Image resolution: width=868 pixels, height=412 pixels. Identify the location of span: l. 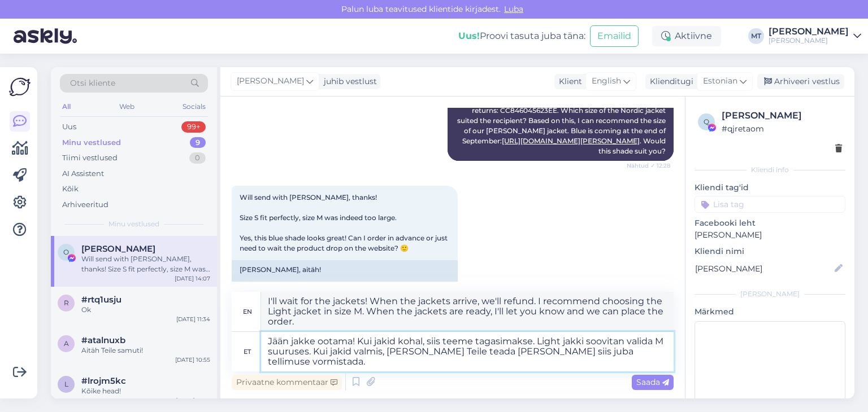
(66, 384).